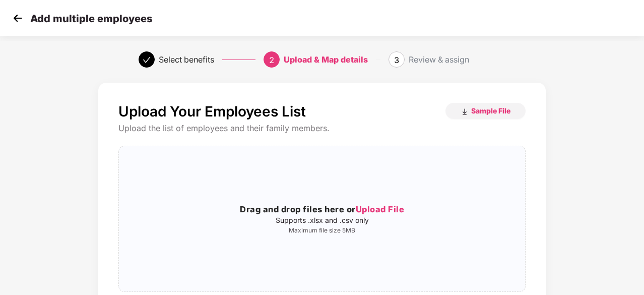 The width and height of the screenshot is (644, 295). What do you see at coordinates (322, 219) in the screenshot?
I see `span: Drag and drop files here orUpload FileSupports .xlsx and .csv onlyMaximum file size 5MB` at bounding box center [322, 219].